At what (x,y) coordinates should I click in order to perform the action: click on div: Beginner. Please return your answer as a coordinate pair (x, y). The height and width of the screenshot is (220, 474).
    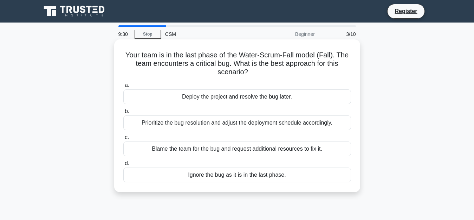
    Looking at the image, I should click on (288, 34).